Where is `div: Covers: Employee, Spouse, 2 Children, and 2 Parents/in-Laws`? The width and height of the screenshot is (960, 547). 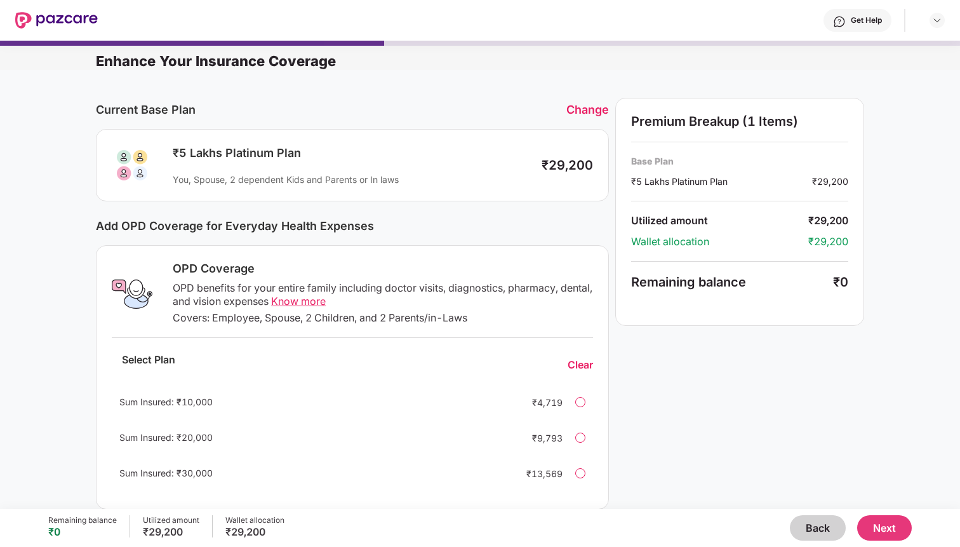 div: Covers: Employee, Spouse, 2 Children, and 2 Parents/in-Laws is located at coordinates (383, 317).